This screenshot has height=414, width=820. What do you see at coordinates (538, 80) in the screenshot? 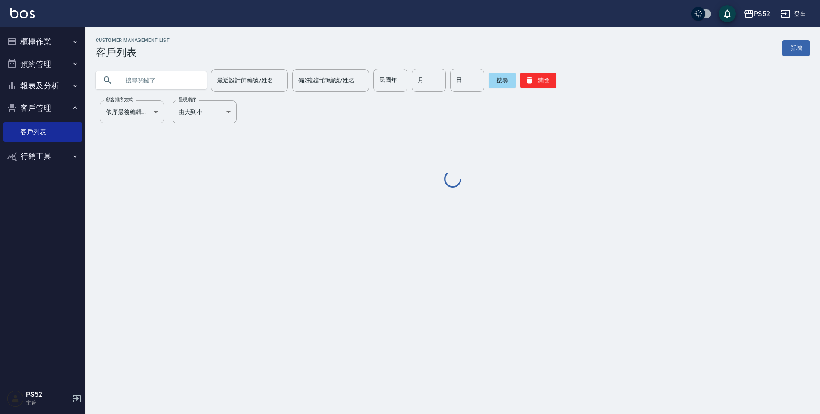
I see `button: 清除` at bounding box center [538, 80].